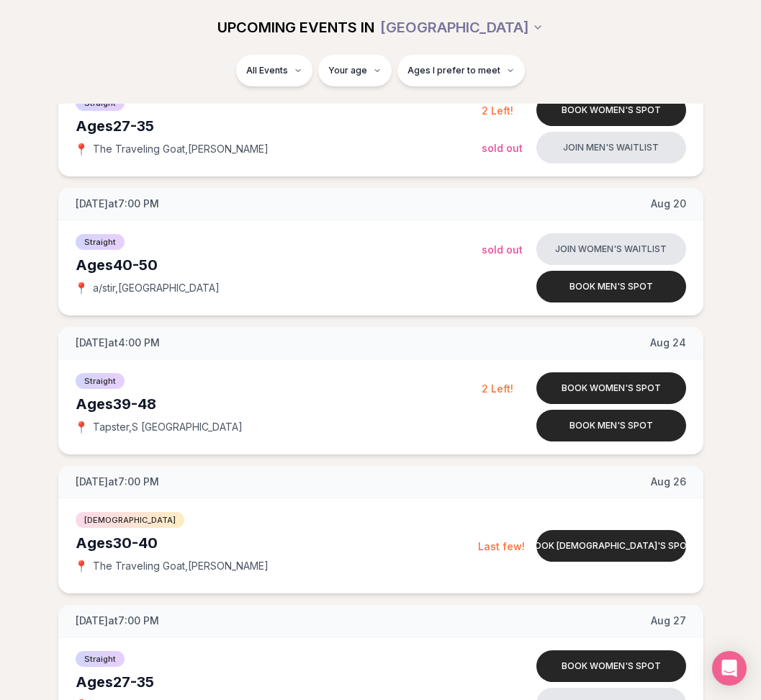  Describe the element at coordinates (668, 343) in the screenshot. I see `span: Aug 24` at that location.